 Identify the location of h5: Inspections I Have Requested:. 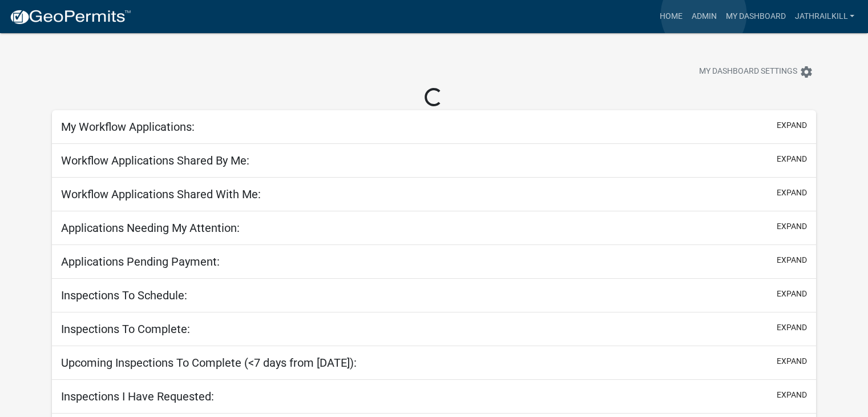
(137, 396).